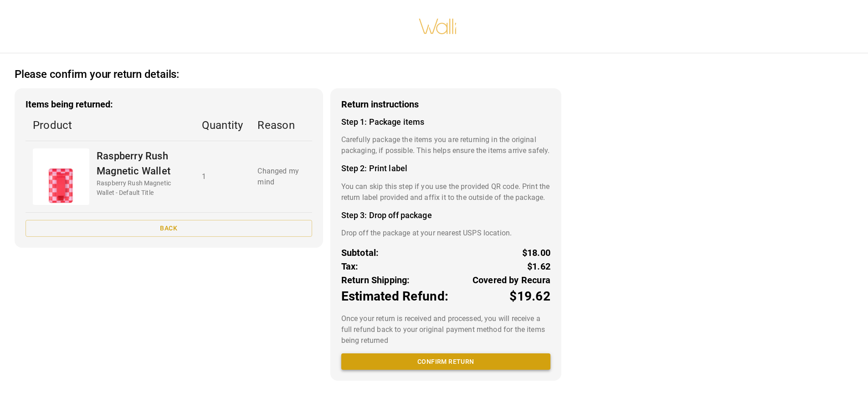 The height and width of the screenshot is (408, 868). What do you see at coordinates (446, 192) in the screenshot?
I see `p: You can skip this step if you use the provided QR code. Print the return label provided and affix...` at bounding box center [446, 192].